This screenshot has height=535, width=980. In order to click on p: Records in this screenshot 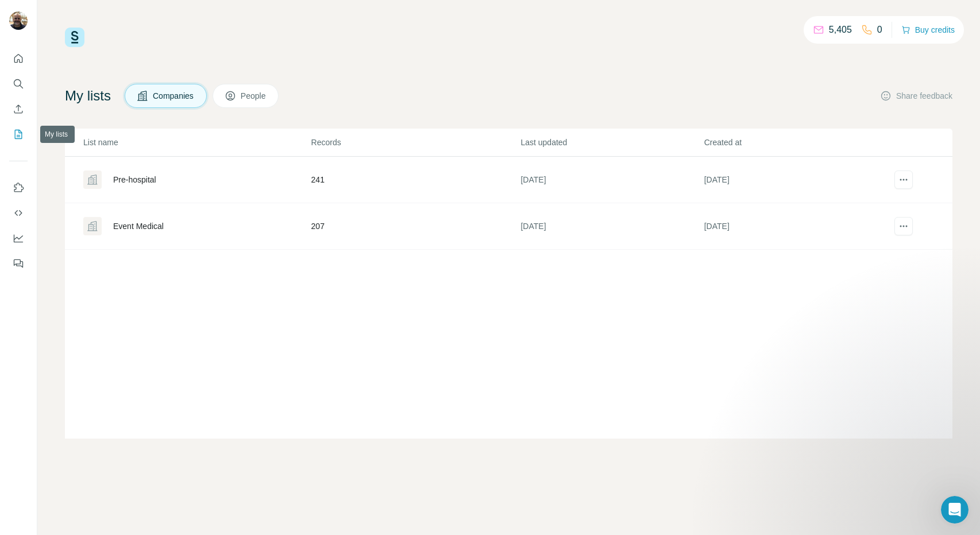, I will do `click(415, 142)`.